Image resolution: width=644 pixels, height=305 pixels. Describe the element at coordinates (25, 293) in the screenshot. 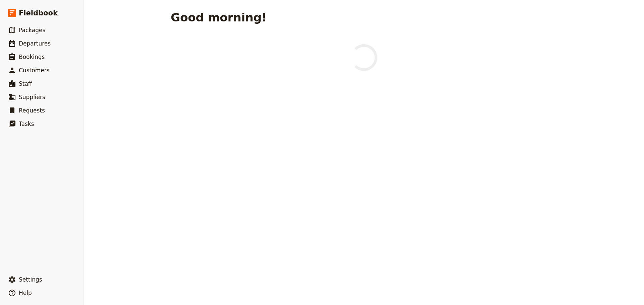

I see `span: Help` at that location.